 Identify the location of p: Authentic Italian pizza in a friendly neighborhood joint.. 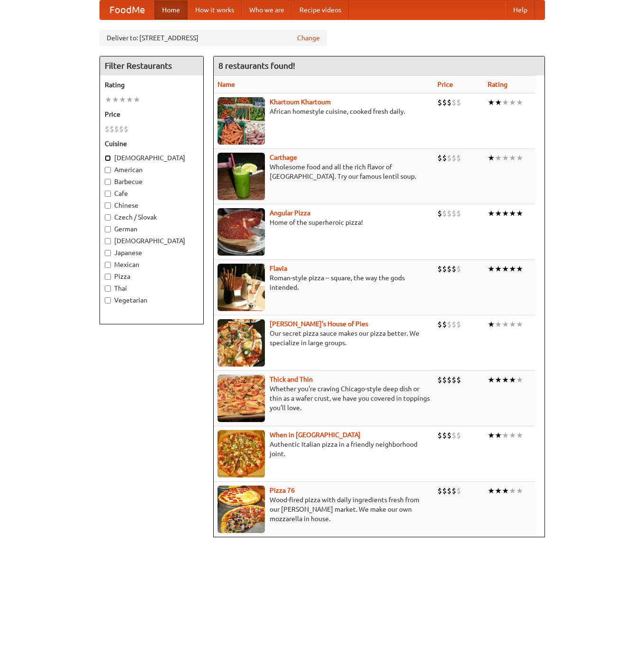
(323, 449).